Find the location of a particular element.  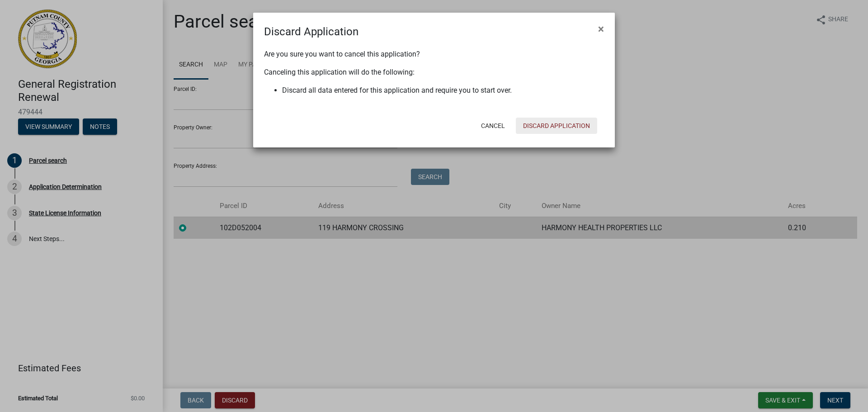

p: Canceling this application will do the following: is located at coordinates (434, 72).